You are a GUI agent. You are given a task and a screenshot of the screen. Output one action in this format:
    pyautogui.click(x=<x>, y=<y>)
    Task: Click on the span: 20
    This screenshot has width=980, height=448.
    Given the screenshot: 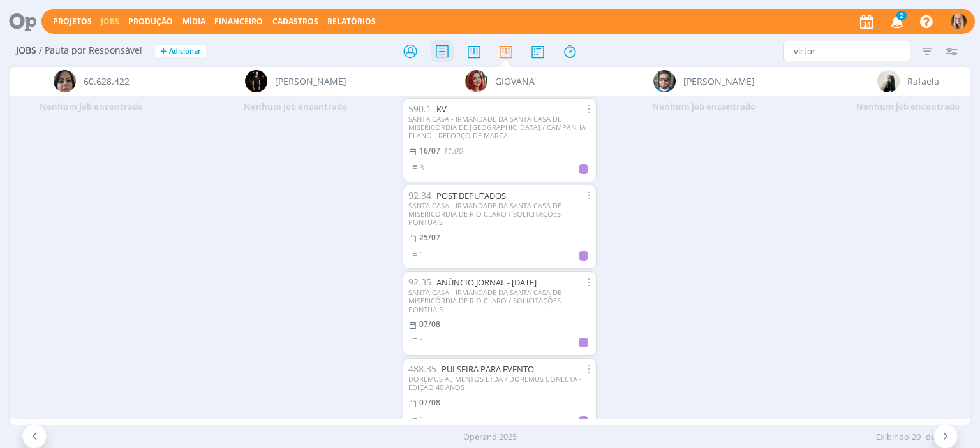 What is the action you would take?
    pyautogui.click(x=916, y=437)
    